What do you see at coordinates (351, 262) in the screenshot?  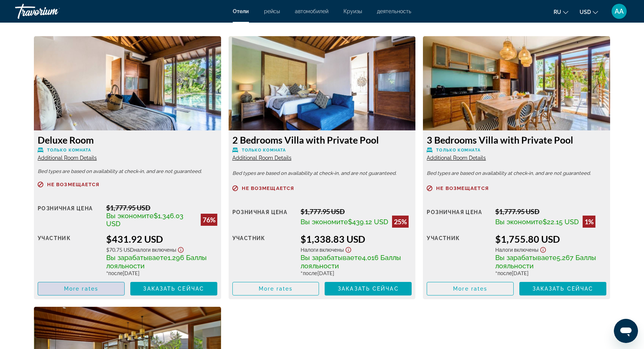 I see `span: 4,016 Баллы лояльности` at bounding box center [351, 262].